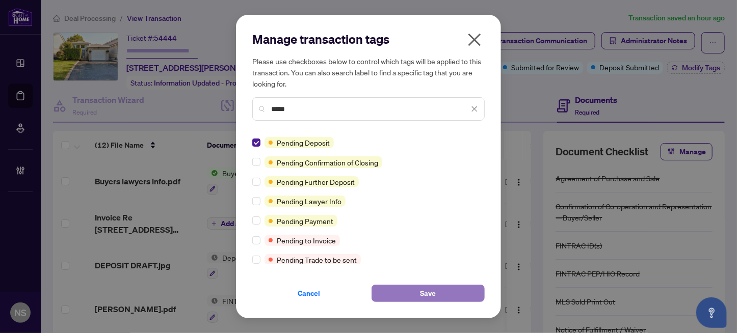  Describe the element at coordinates (303, 143) in the screenshot. I see `span: Pending Deposit` at that location.